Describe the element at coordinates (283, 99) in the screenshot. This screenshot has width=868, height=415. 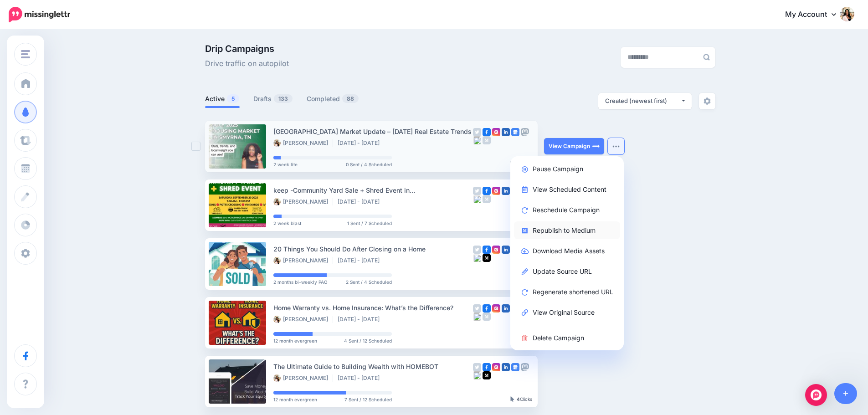
I see `span: 133` at that location.